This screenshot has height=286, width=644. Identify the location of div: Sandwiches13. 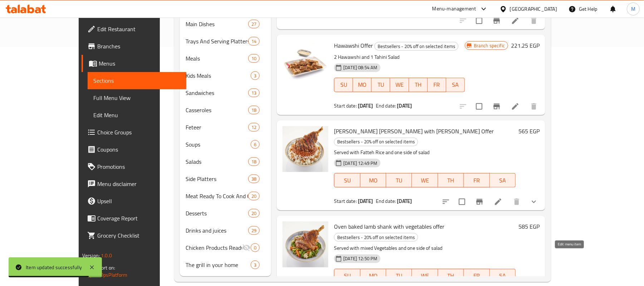
(225, 92).